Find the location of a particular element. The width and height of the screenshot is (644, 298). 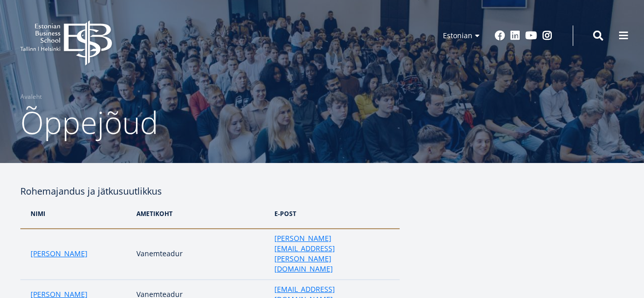

h4: Rohemajandus ja jätkusuutlikkus is located at coordinates (210, 191).